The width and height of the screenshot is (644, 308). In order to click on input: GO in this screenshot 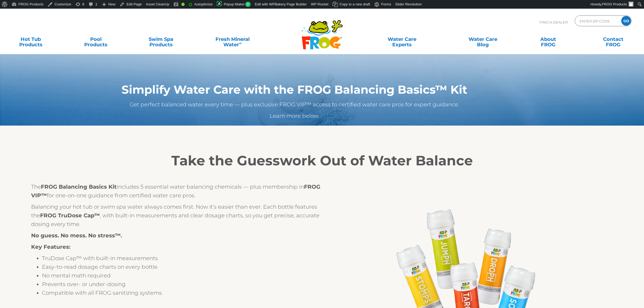, I will do `click(626, 21)`.